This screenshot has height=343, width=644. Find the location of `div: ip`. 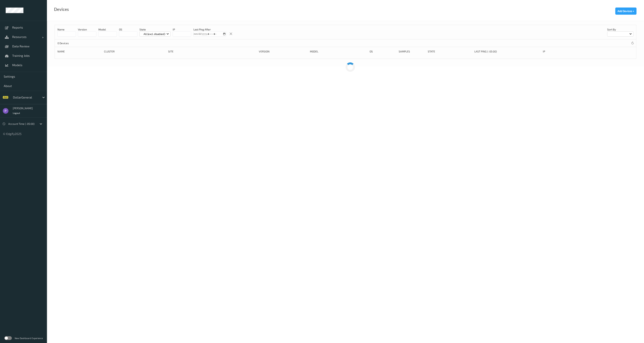

div: ip is located at coordinates (569, 52).